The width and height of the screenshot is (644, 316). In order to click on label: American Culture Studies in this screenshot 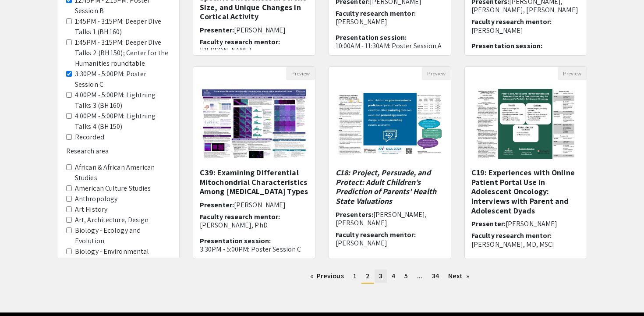, I will do `click(113, 188)`.